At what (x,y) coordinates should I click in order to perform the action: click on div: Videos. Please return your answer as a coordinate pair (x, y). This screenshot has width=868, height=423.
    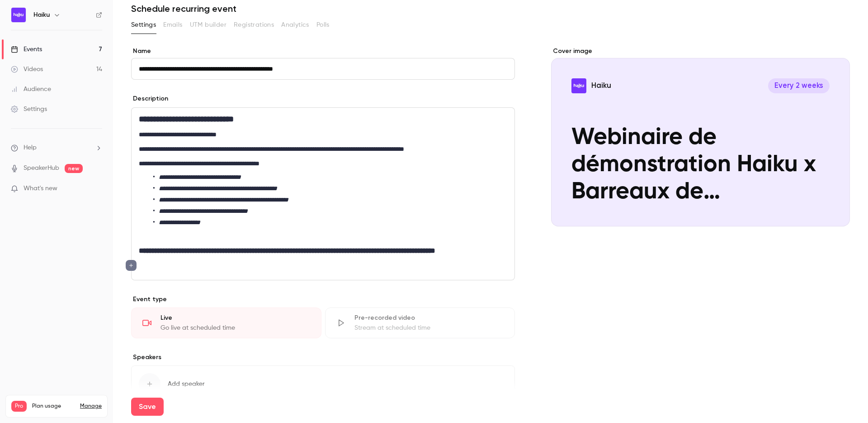
    Looking at the image, I should click on (27, 69).